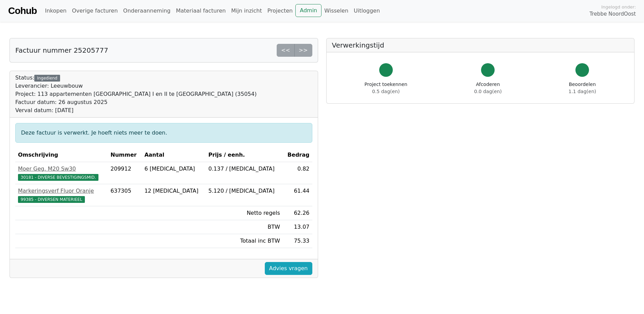 This screenshot has width=644, height=314. What do you see at coordinates (163, 133) in the screenshot?
I see `div: Deze factuur is verwerkt. Je hoeft niets meer te doen.` at bounding box center [163, 133].